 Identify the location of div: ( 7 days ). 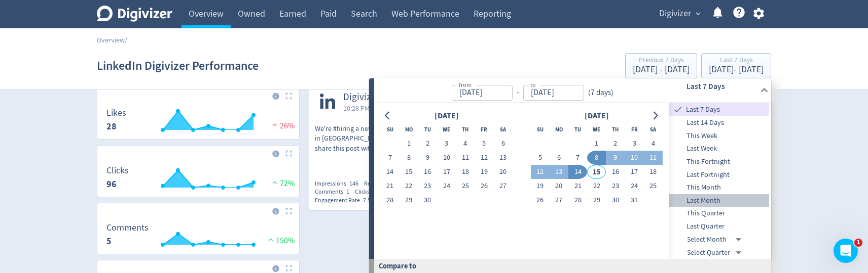
(601, 93).